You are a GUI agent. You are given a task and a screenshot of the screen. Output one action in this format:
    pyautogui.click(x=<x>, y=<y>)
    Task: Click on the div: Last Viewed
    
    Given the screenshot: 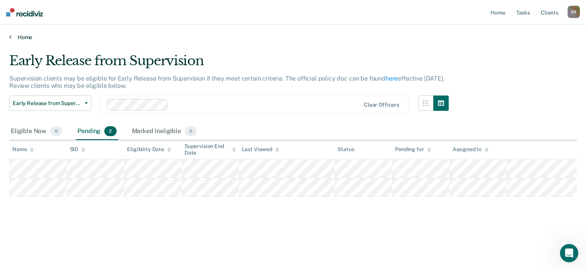 What is the action you would take?
    pyautogui.click(x=261, y=149)
    